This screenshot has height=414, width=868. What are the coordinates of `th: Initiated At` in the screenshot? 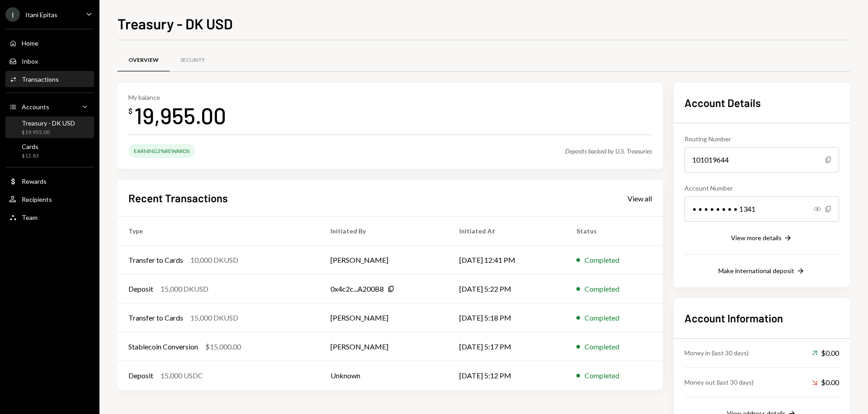 It's located at (507, 231).